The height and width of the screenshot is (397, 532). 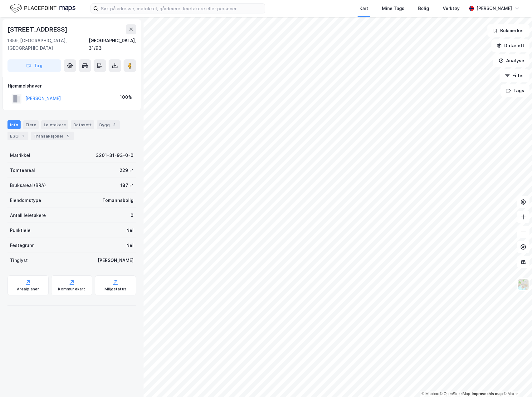 I want to click on div: Transaksjoner, so click(x=52, y=136).